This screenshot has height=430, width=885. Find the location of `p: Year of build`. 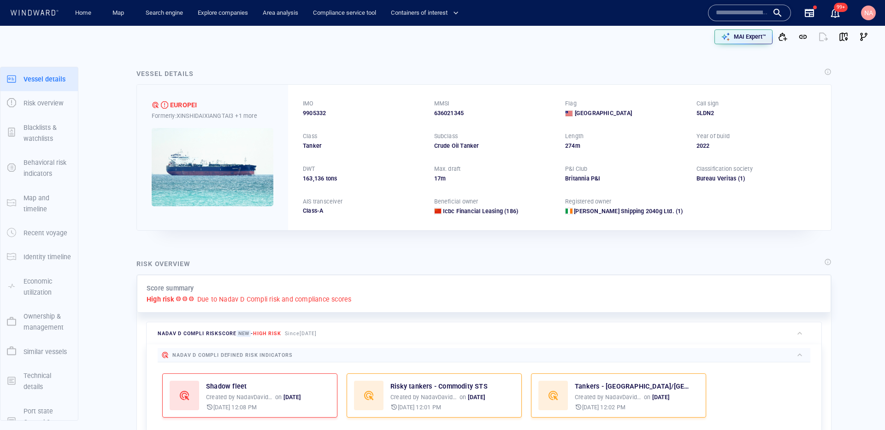

p: Year of build is located at coordinates (713, 136).